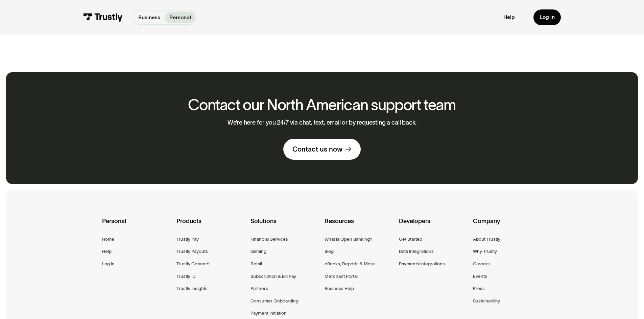 This screenshot has width=644, height=319. What do you see at coordinates (486, 239) in the screenshot?
I see `div: About Trustly` at bounding box center [486, 239].